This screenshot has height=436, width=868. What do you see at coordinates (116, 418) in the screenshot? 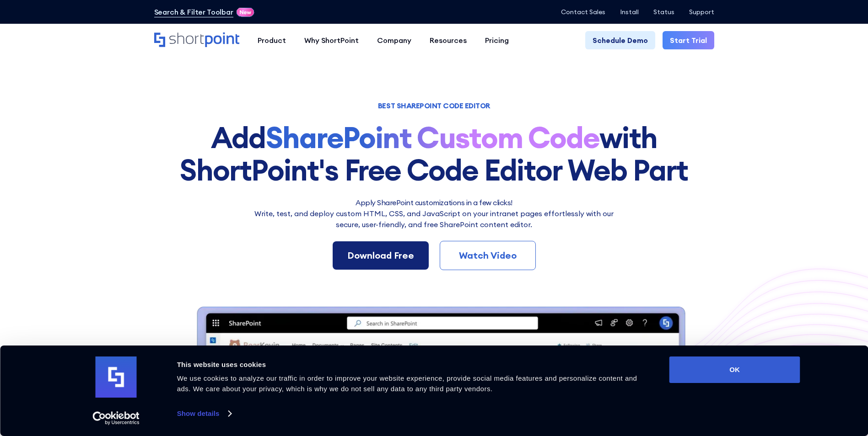
I see `a: Usercentrics Cookiebot - opens in a new window` at bounding box center [116, 418].